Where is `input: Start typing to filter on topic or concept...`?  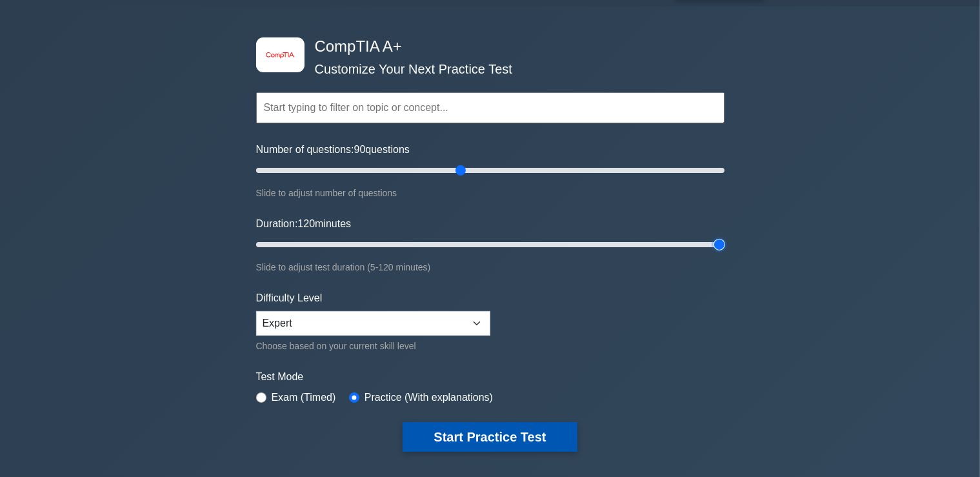 input: Start typing to filter on topic or concept... is located at coordinates (490, 108).